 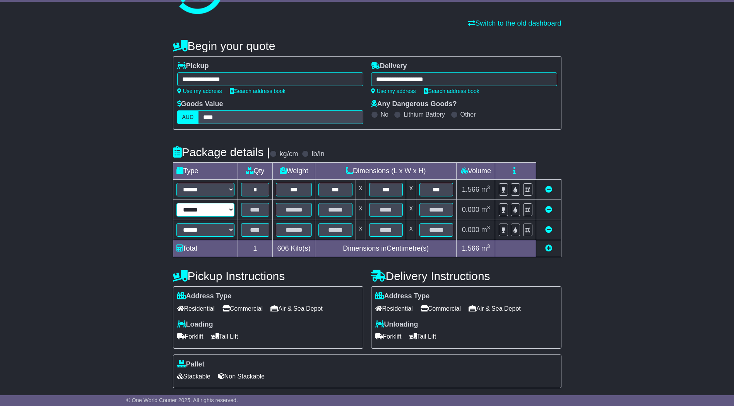 I want to click on span: Stackable, so click(x=194, y=376).